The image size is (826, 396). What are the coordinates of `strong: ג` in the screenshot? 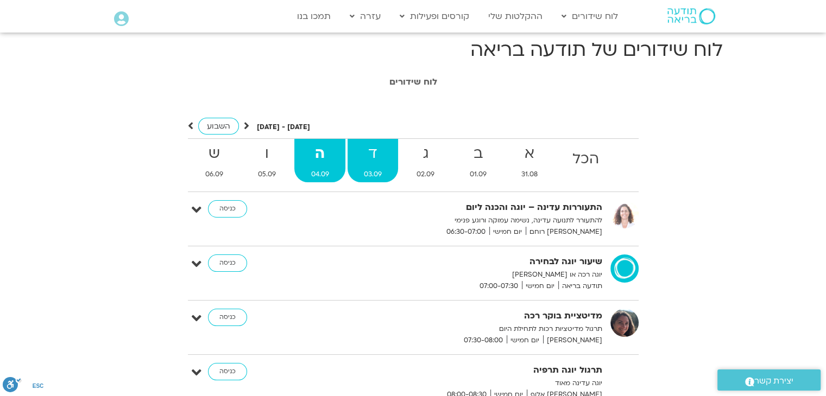 It's located at (425, 154).